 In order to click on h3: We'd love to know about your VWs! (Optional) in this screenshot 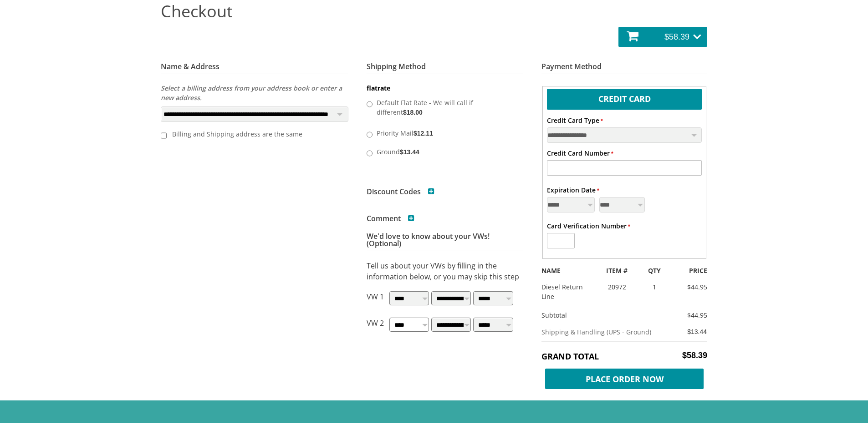, I will do `click(445, 242)`.